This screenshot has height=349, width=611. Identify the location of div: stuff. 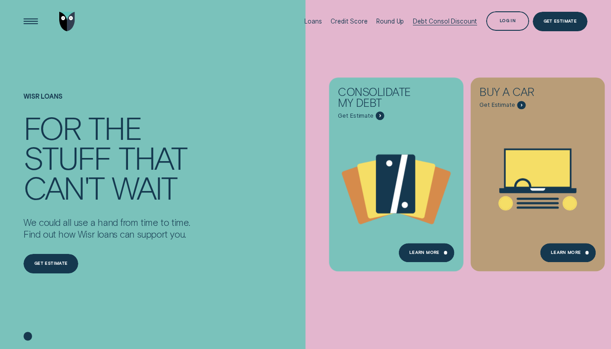
(67, 157).